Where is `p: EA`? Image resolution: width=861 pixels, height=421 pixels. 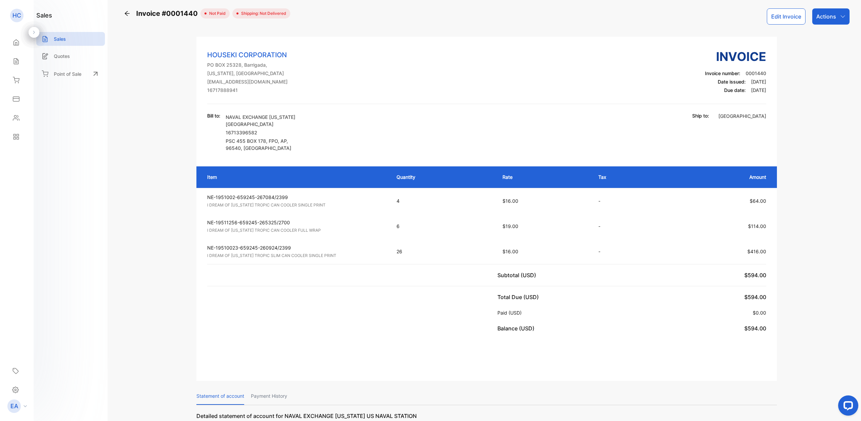 p: EA is located at coordinates (14, 406).